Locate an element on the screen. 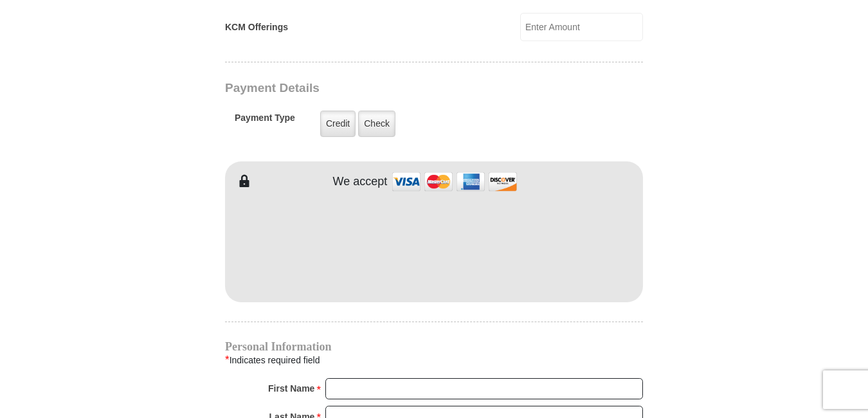  h4: Personal Information is located at coordinates (434, 347).